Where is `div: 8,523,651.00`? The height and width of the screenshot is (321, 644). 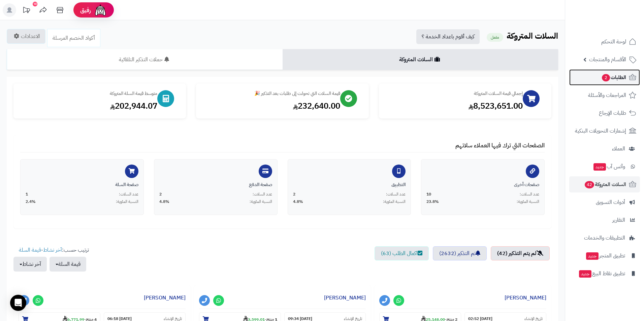 div: 8,523,651.00 is located at coordinates (454, 106).